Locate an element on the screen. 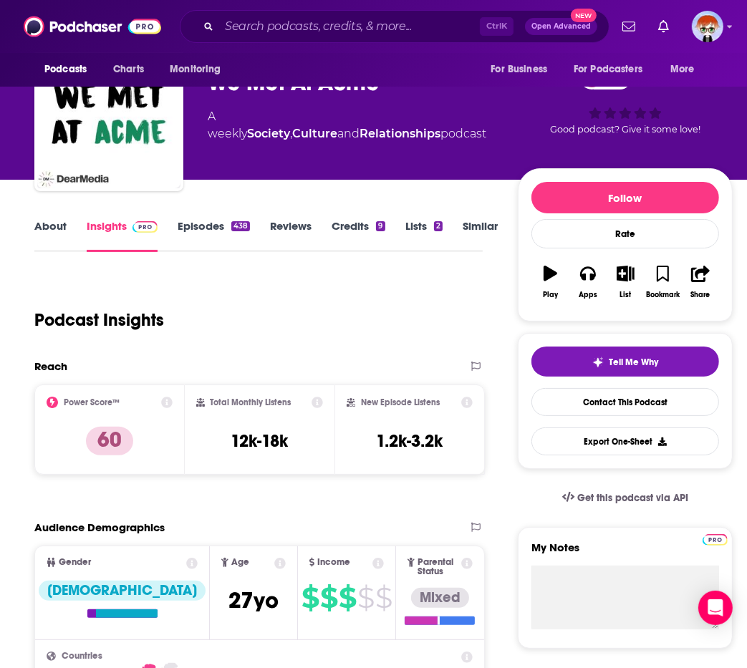 This screenshot has width=747, height=668. button: List is located at coordinates (626, 282).